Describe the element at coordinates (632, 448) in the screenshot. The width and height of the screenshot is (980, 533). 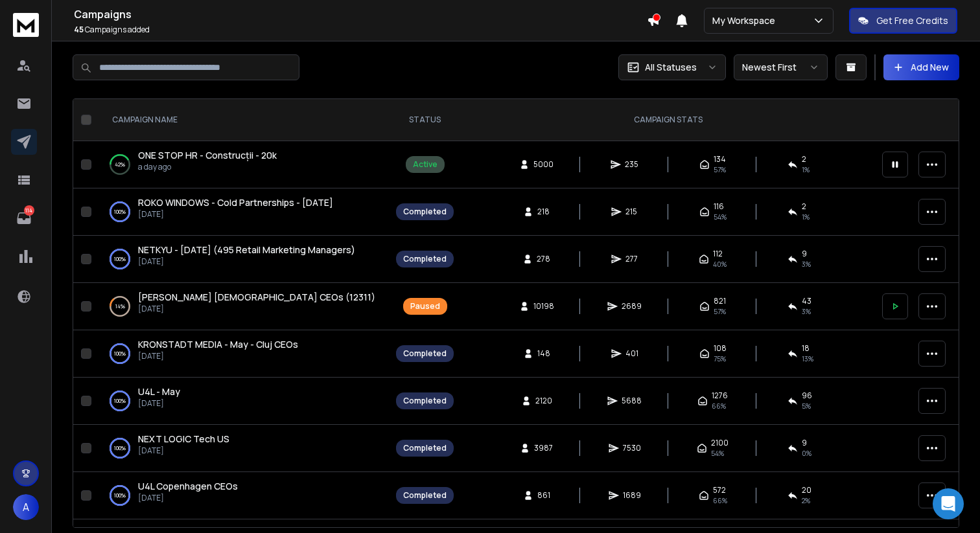
I see `span: 7530` at that location.